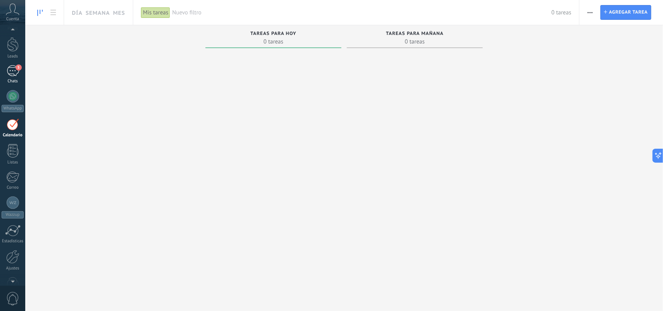  I want to click on div: Tareas para hoy, so click(274, 34).